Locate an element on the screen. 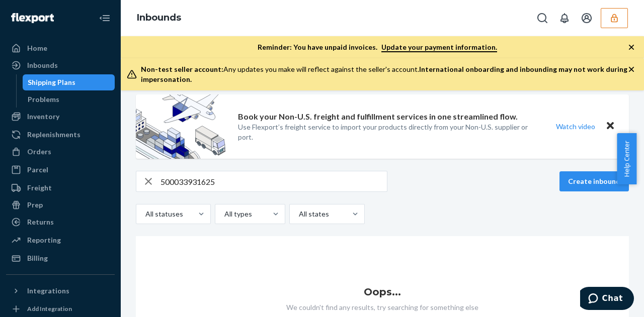 The height and width of the screenshot is (317, 644). h1: Oops... is located at coordinates (383, 293).